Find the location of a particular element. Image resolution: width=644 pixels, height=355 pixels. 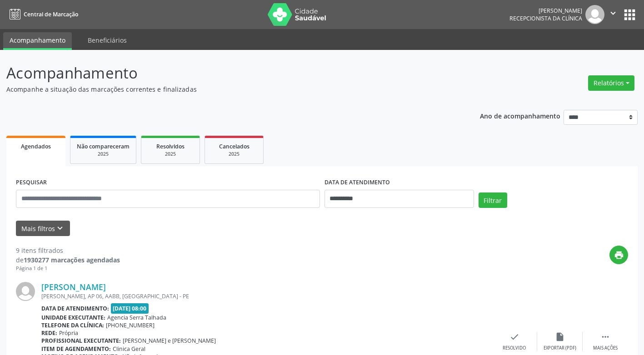

span: Agencia Serra Talhada is located at coordinates (137, 317).